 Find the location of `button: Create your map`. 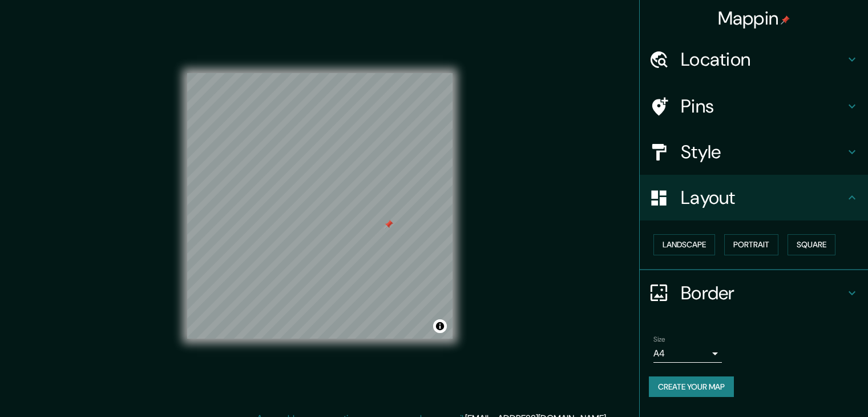

button: Create your map is located at coordinates (691, 387).